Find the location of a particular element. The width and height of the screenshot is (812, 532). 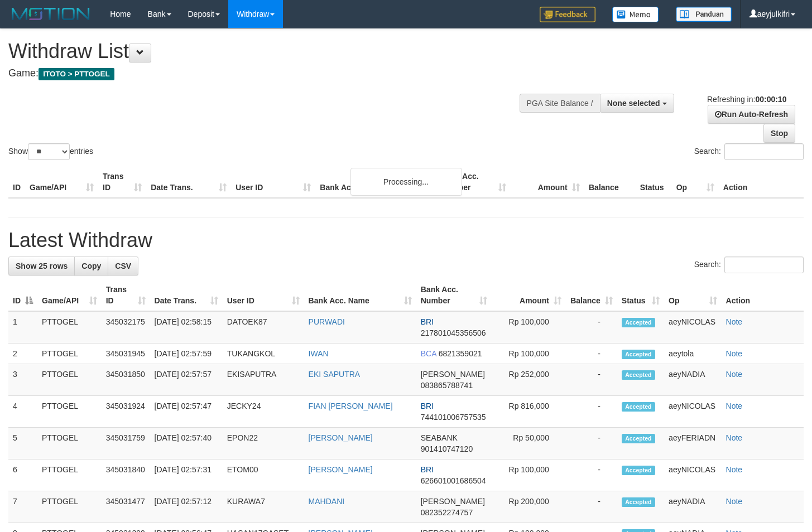

span: Copy 901410747120 to clipboard is located at coordinates (446, 449).